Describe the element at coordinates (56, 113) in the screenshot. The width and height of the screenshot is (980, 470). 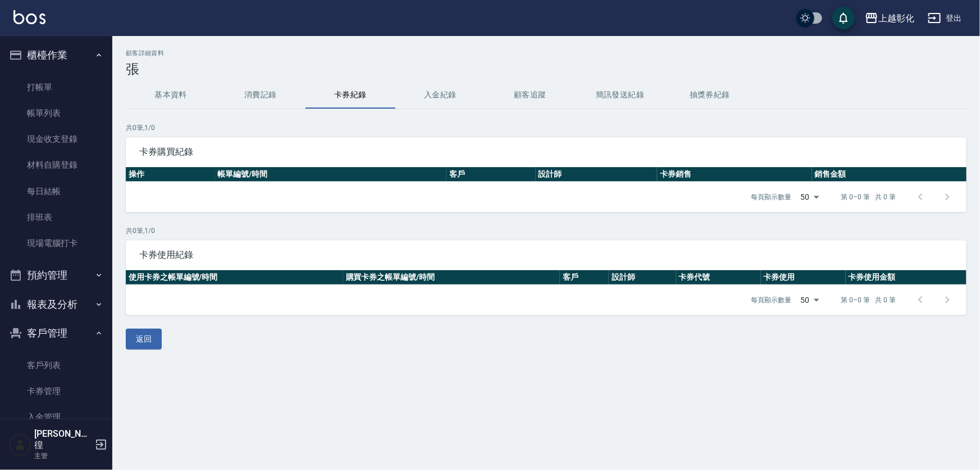
I see `a: 帳單列表` at that location.